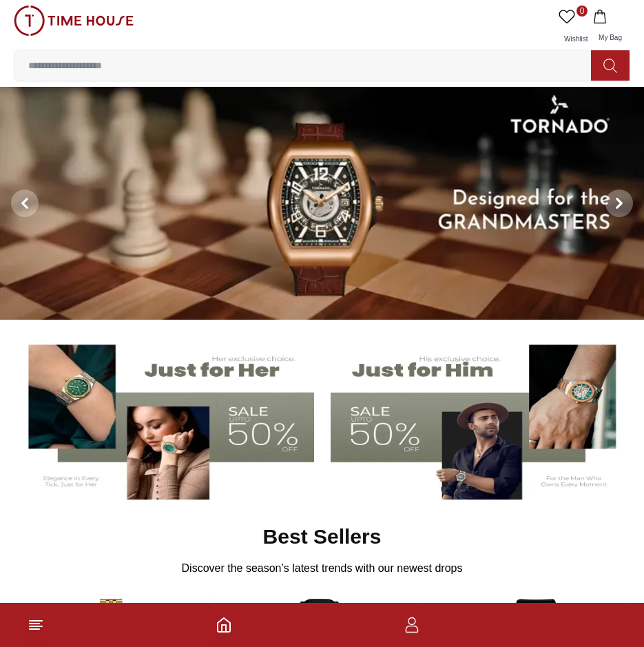 This screenshot has height=647, width=644. I want to click on img: Men's Watches Banner, so click(479, 417).